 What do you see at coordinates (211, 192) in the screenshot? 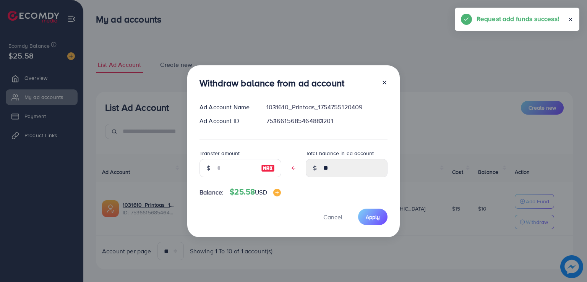
I see `span: Balance:` at bounding box center [211, 192].